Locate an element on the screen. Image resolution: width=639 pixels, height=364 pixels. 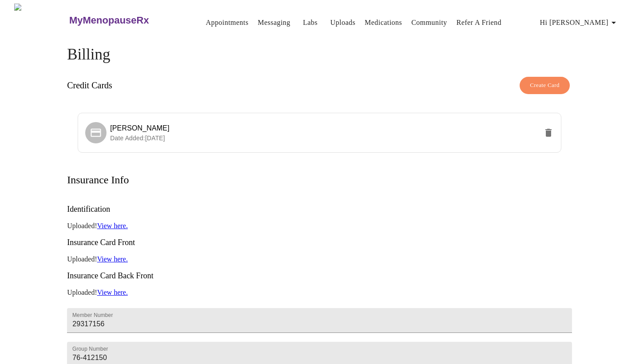
button: Medications is located at coordinates (383, 23).